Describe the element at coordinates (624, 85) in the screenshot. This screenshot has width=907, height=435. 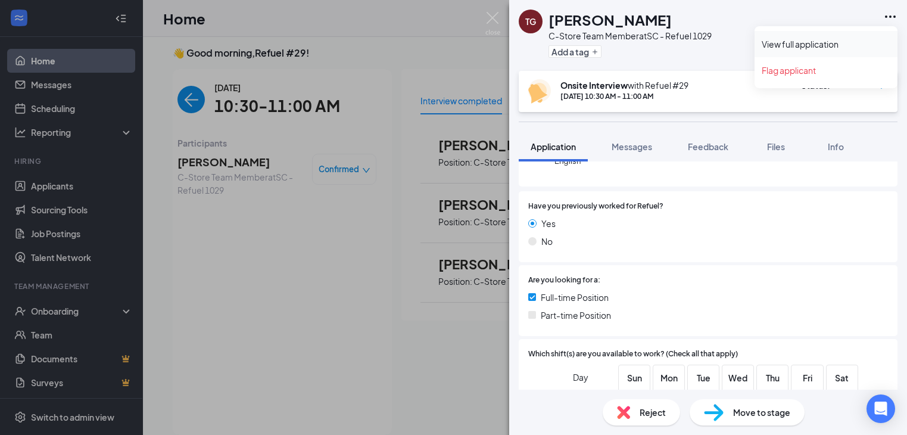
I see `div: with Refuel #29` at that location.